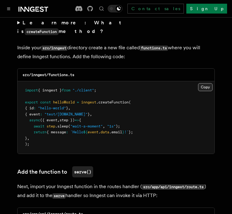 The width and height of the screenshot is (232, 214). What do you see at coordinates (102, 9) in the screenshot?
I see `button: Find something...` at bounding box center [102, 9].